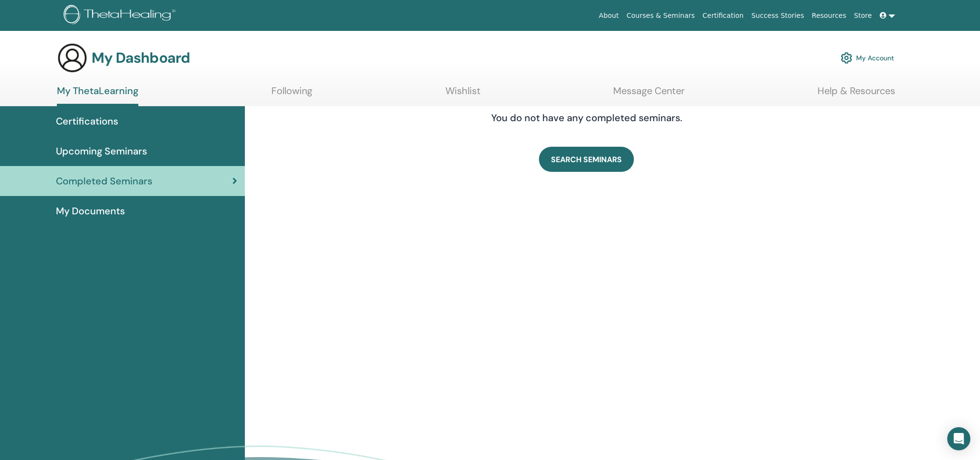  Describe the element at coordinates (649, 94) in the screenshot. I see `a: Message Center` at that location.